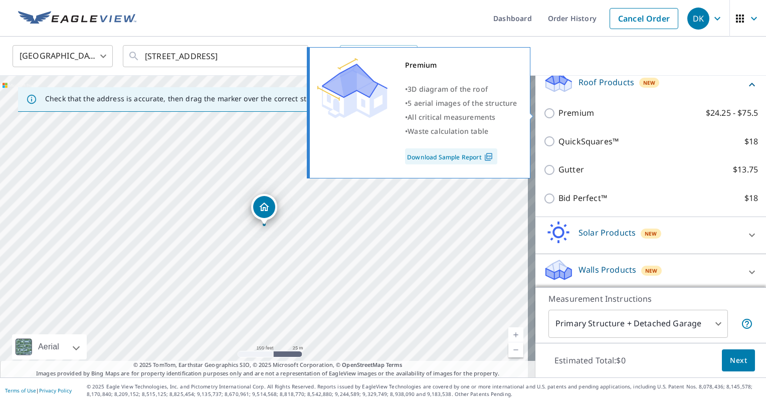 The image size is (766, 403). Describe the element at coordinates (643, 19) in the screenshot. I see `a: Cancel Order` at that location.